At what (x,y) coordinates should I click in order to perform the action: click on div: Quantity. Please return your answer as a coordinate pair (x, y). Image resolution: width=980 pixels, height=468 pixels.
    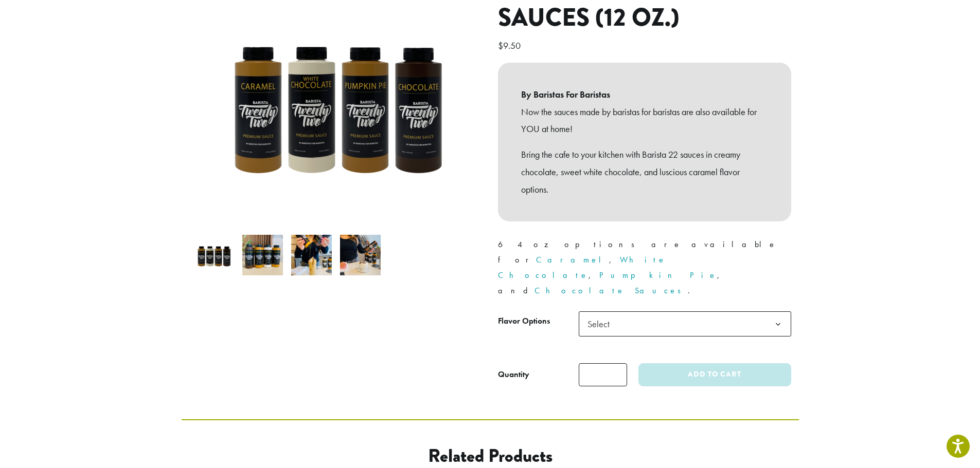
    Looking at the image, I should click on (514, 375).